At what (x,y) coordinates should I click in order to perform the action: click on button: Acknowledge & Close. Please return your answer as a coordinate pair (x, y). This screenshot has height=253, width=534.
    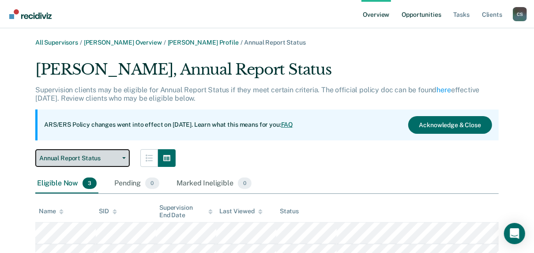
    Looking at the image, I should click on (451, 125).